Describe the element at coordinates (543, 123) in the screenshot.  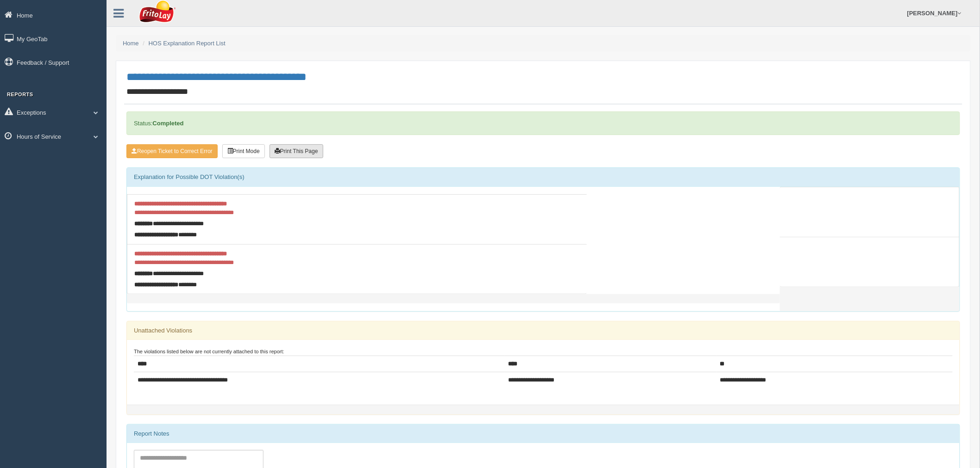
I see `div: Status:` at that location.